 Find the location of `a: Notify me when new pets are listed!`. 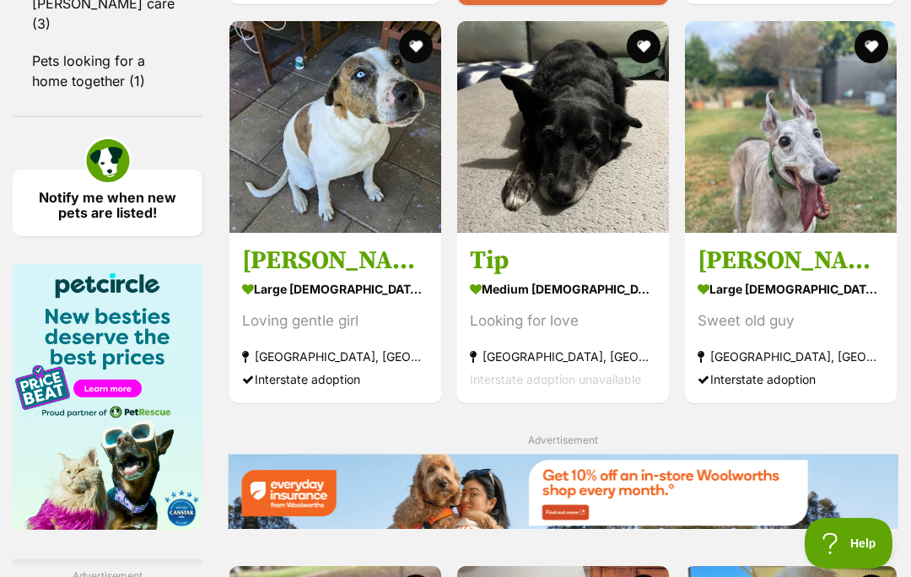

a: Notify me when new pets are listed! is located at coordinates (107, 202).